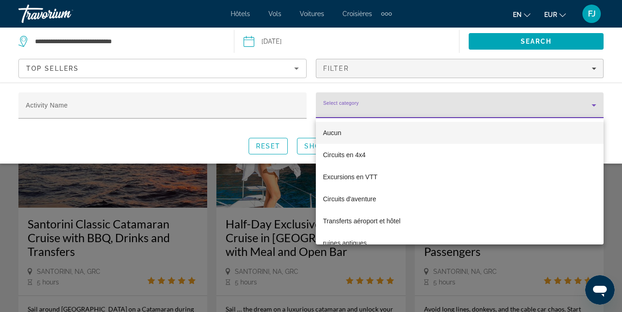 The width and height of the screenshot is (622, 312). I want to click on font: Transferts aéroport et hôtel, so click(362, 221).